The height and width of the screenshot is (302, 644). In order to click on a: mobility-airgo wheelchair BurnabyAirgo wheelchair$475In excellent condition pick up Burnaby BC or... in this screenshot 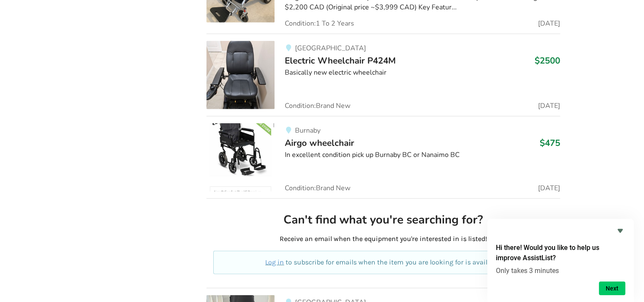, I will do `click(383, 157)`.